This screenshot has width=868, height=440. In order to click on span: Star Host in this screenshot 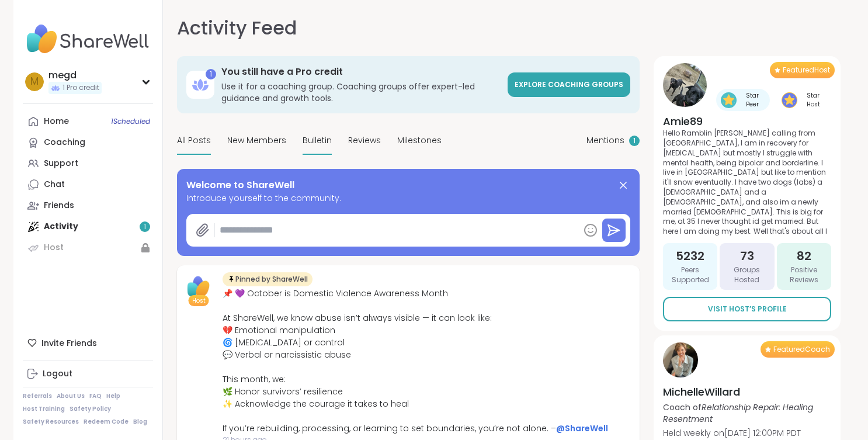, I will do `click(813, 99)`.